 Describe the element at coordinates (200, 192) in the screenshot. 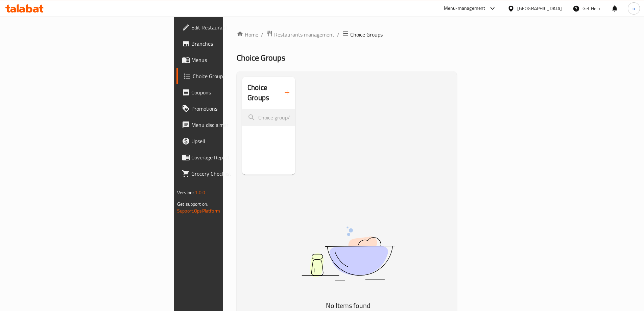

I see `span: 1.0.0` at that location.